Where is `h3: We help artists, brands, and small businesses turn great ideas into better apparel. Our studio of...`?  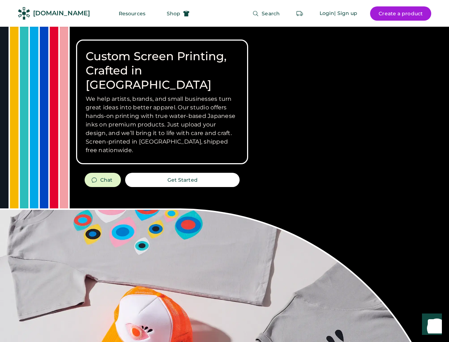
h3: We help artists, brands, and small businesses turn great ideas into better apparel. Our studio of... is located at coordinates (162, 125).